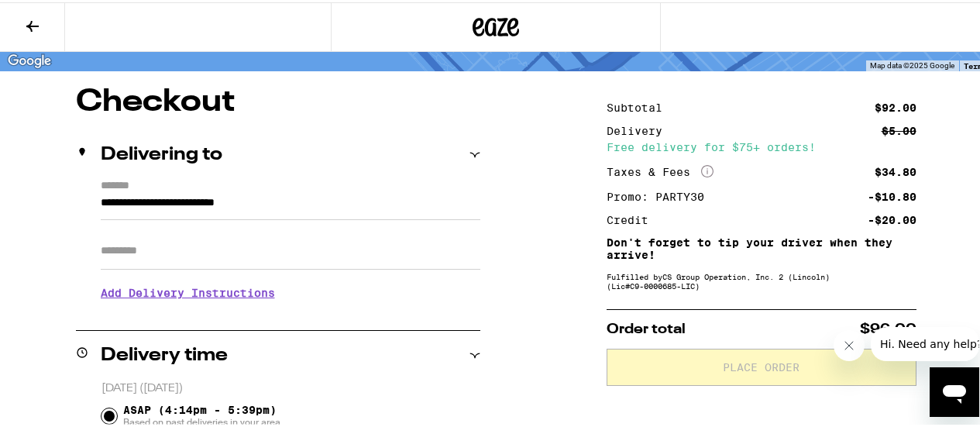  I want to click on span: Place Order, so click(761, 365).